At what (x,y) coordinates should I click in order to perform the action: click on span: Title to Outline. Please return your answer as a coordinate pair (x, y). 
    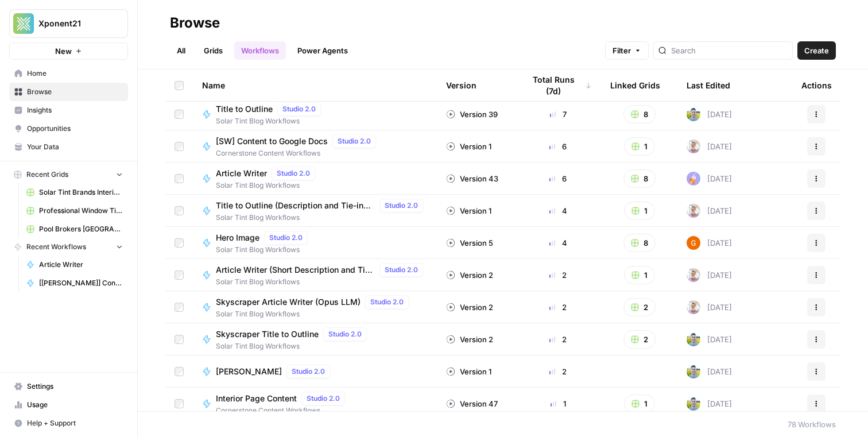
    Looking at the image, I should click on (244, 109).